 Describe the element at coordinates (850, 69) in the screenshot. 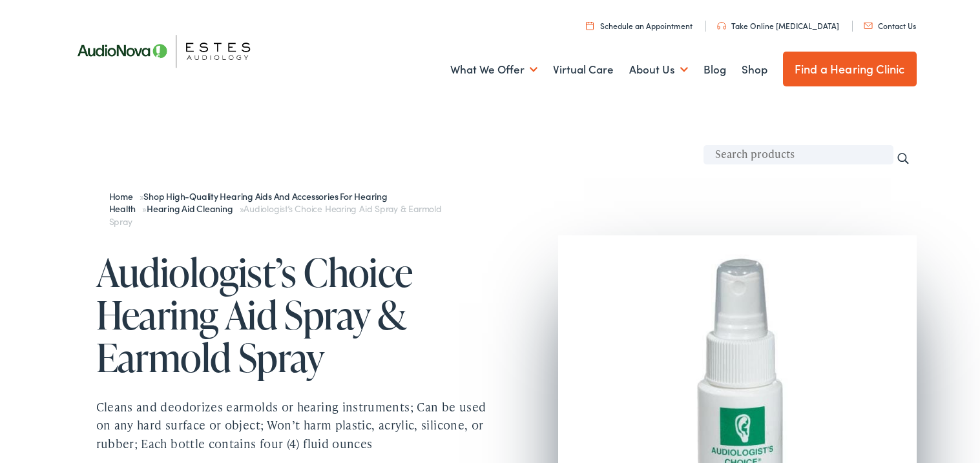

I see `a: Find a Hearing Clinic` at that location.